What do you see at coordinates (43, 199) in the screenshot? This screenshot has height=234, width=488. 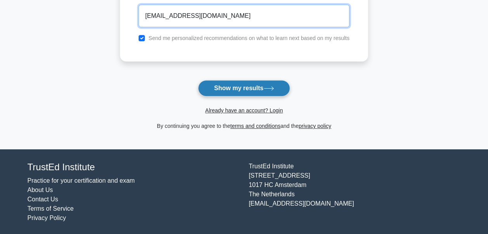 I see `a: Contact Us` at bounding box center [43, 199].